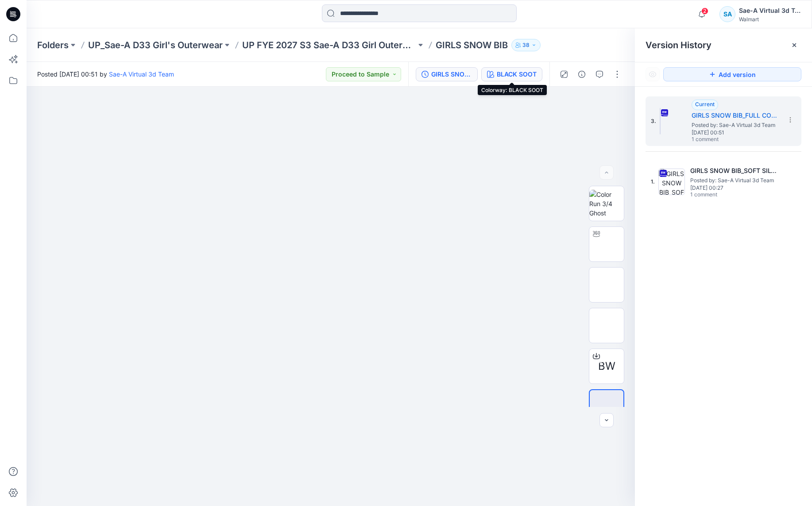 The width and height of the screenshot is (812, 506). I want to click on div: Walmart, so click(770, 19).